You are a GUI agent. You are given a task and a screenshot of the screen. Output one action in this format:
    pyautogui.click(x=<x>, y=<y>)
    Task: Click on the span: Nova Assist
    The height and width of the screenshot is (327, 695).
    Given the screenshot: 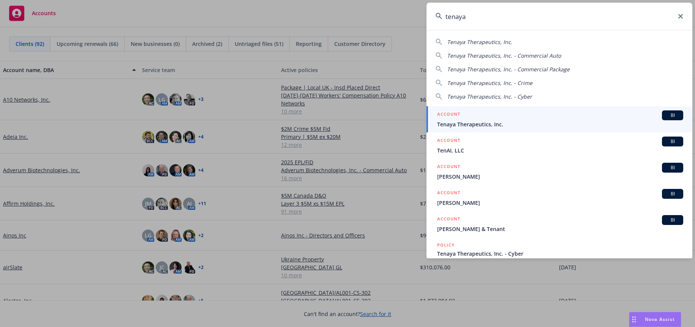 What is the action you would take?
    pyautogui.click(x=659, y=319)
    